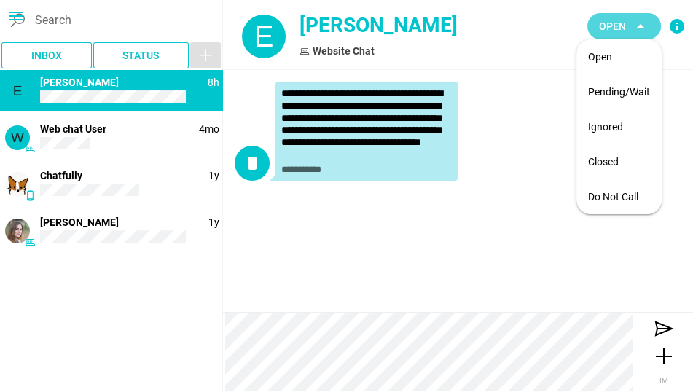  I want to click on span: IM, so click(664, 380).